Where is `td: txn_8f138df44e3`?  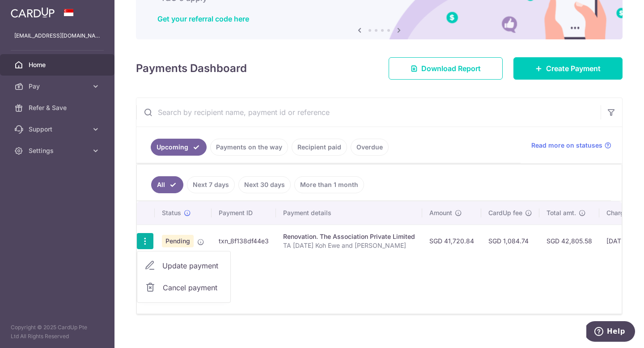 td: txn_8f138df44e3 is located at coordinates (244, 240).